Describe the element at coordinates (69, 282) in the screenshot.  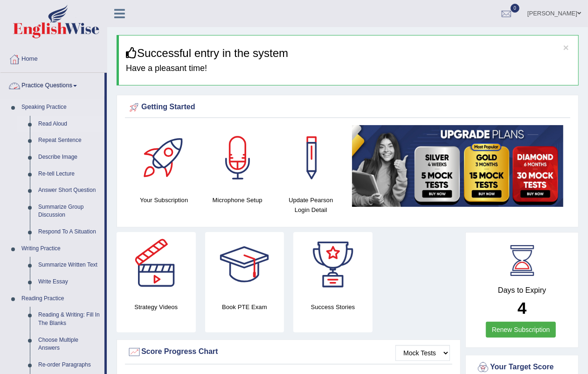
I see `a: Write Essay` at that location.